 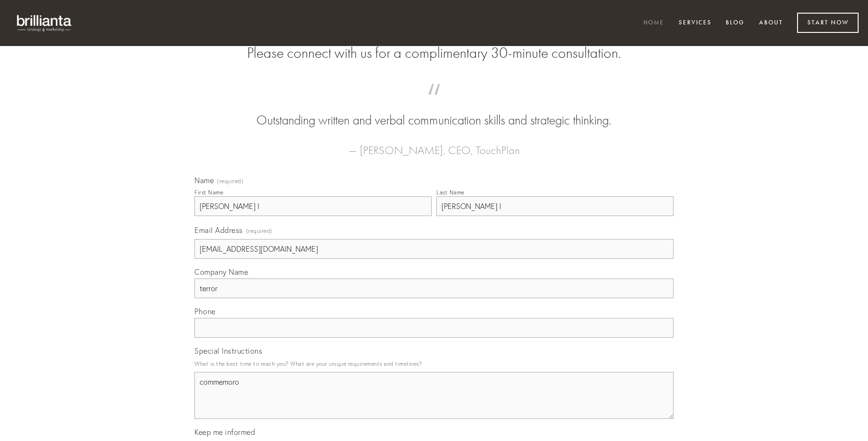 I want to click on span: Email Address, so click(x=218, y=230).